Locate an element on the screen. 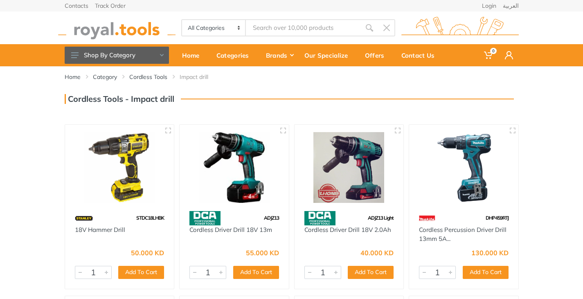  a: Contacts is located at coordinates (76, 6).